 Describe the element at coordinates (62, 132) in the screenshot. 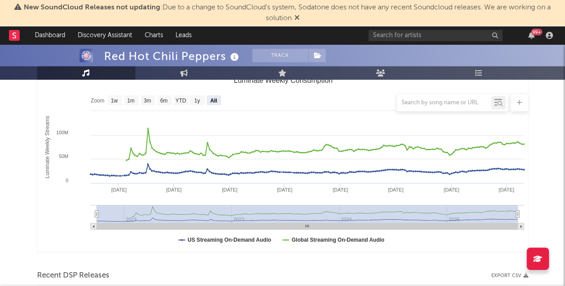

I see `text: 100M` at that location.